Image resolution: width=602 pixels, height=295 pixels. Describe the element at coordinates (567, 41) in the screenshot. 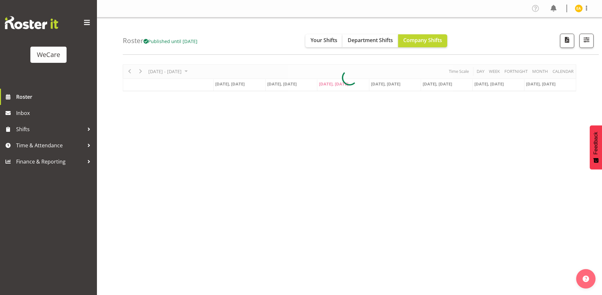

I see `button: Download a PDF of the roster according to the set date range.` at that location.